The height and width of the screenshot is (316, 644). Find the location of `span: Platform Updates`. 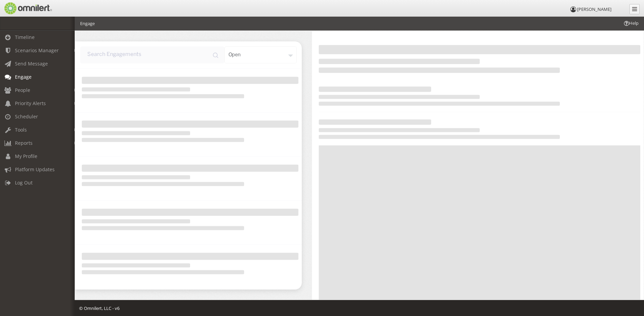

span: Platform Updates is located at coordinates (35, 169).